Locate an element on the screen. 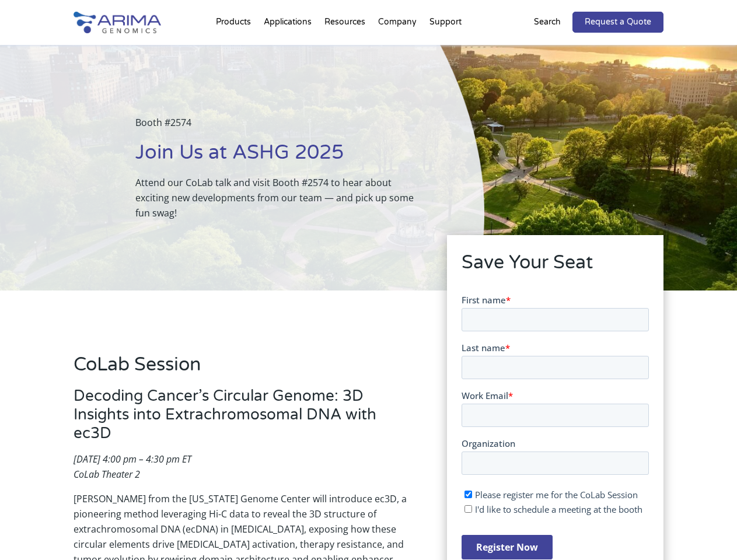 The image size is (737, 560). h1: Join Us at ASHG 2025 is located at coordinates (280, 157).